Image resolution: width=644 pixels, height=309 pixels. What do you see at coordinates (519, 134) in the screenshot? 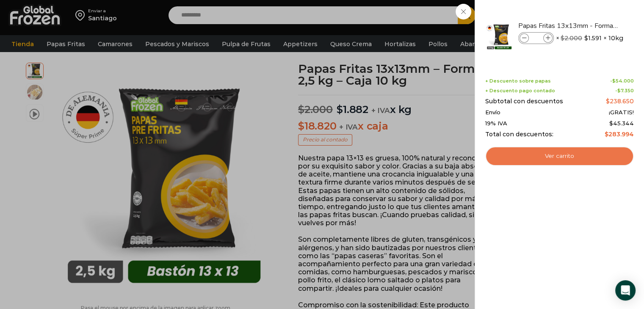
I see `span: Total con descuentos:` at bounding box center [519, 134].